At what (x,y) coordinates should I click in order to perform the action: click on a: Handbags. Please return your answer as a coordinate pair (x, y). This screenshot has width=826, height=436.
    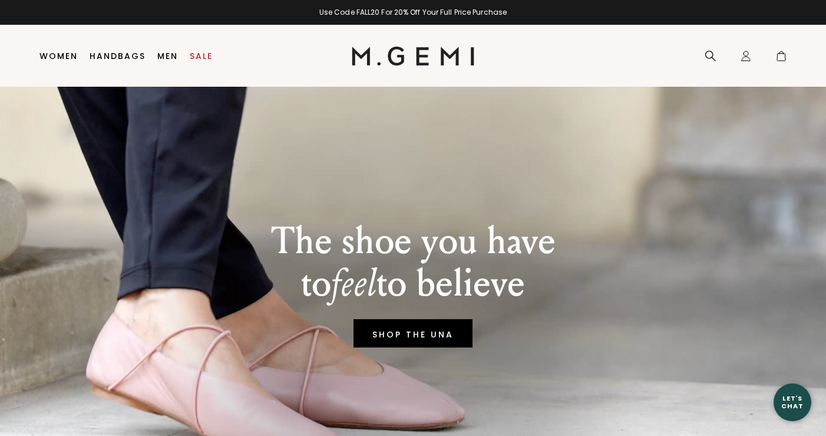
    Looking at the image, I should click on (117, 56).